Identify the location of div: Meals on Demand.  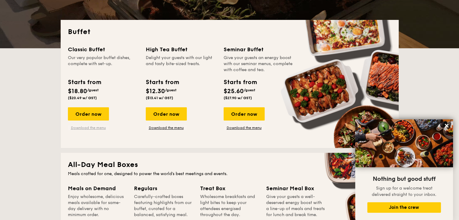
(97, 188).